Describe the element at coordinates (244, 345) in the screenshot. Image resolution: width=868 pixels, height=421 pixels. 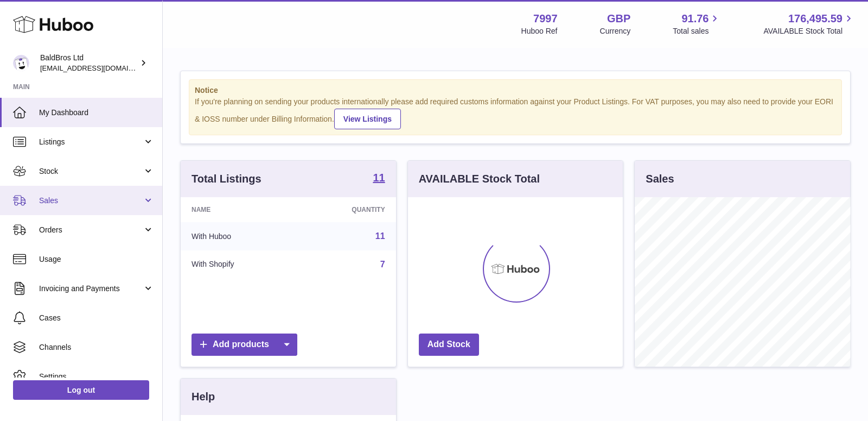
I see `a: Add products` at that location.